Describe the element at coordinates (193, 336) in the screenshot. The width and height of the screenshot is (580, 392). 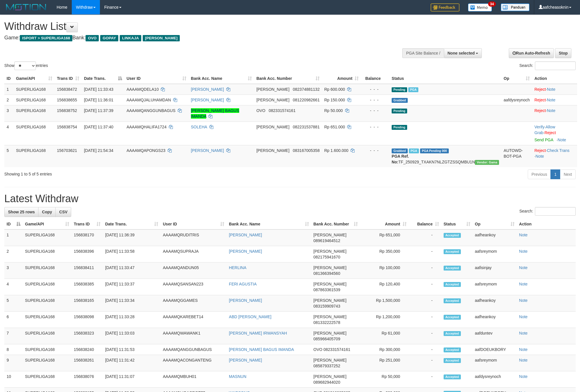
I see `td: AAAAMQWAWANK1` at that location.